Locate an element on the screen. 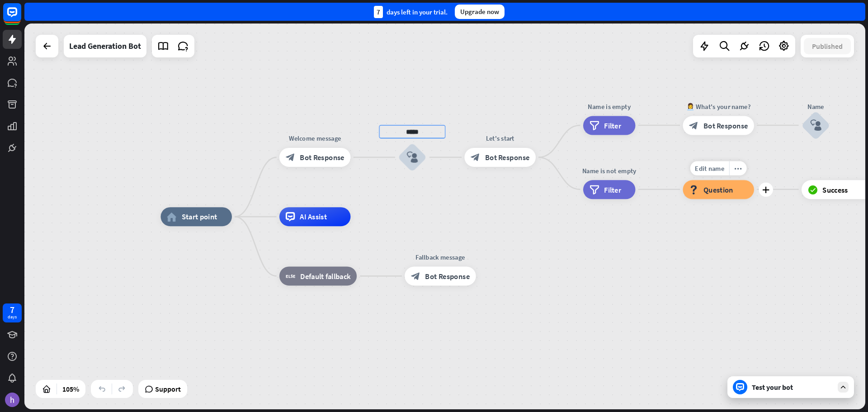  span: Support is located at coordinates (168, 389).